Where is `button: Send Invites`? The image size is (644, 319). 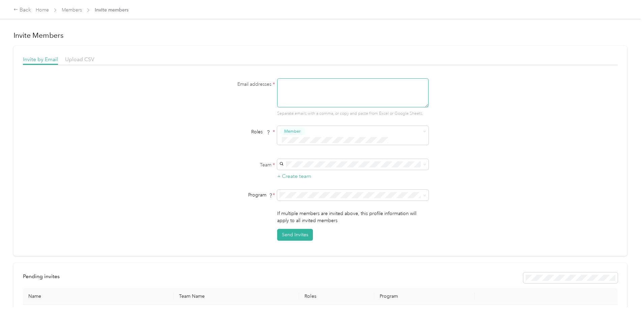
button: Send Invites is located at coordinates (295, 234).